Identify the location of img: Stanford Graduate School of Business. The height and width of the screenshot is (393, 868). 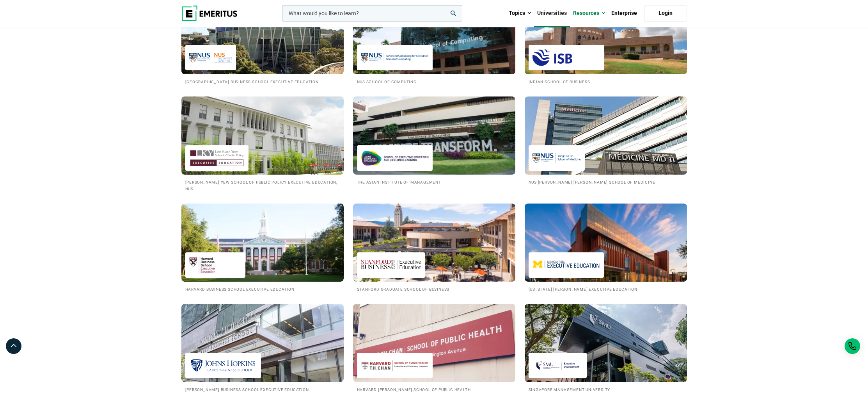
(391, 265).